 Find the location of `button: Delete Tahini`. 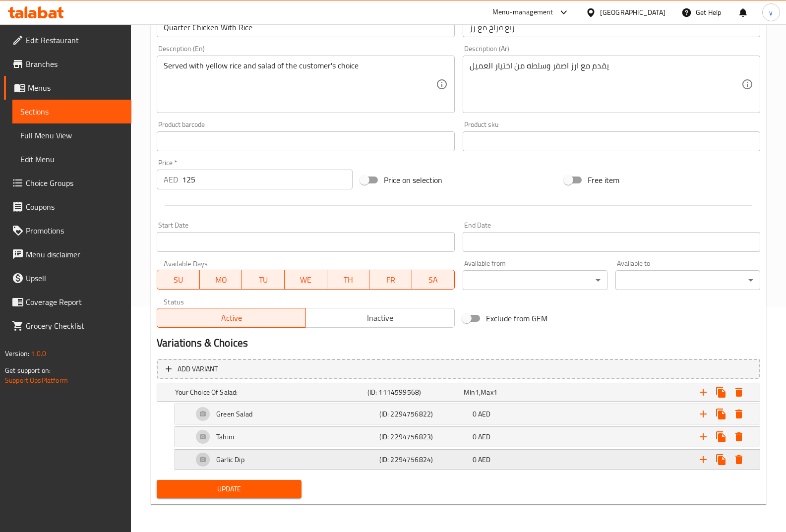

button: Delete Tahini is located at coordinates (739, 437).